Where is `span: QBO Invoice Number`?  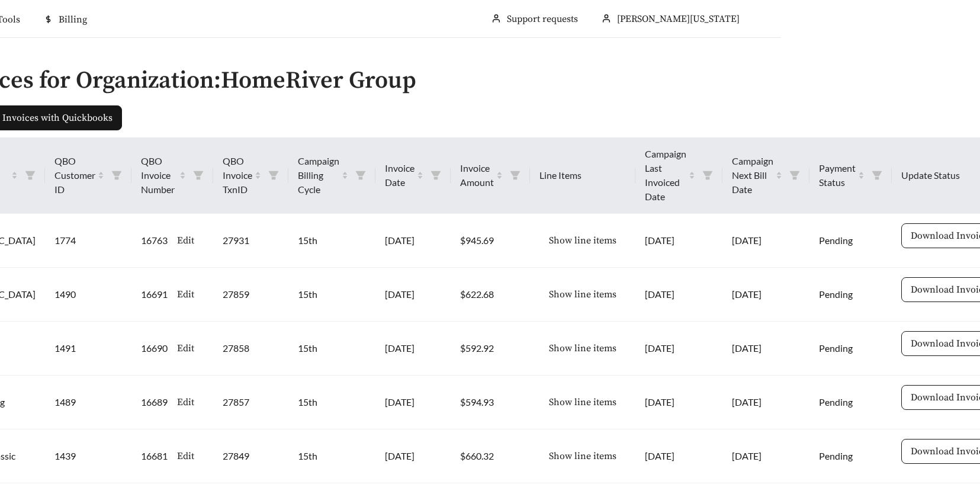
span: QBO Invoice Number is located at coordinates (159, 176).